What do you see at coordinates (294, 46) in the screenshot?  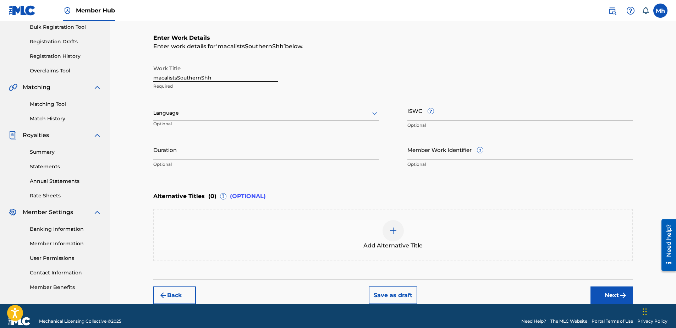 I see `span: below.` at bounding box center [294, 46].